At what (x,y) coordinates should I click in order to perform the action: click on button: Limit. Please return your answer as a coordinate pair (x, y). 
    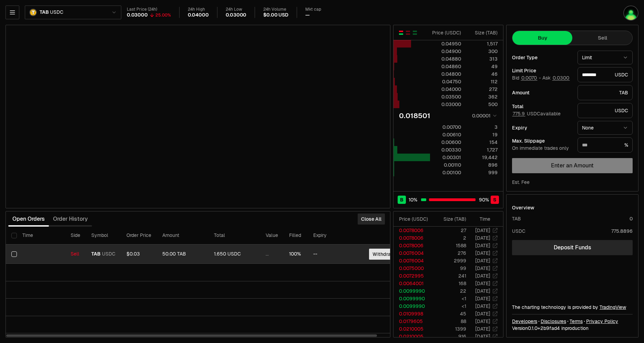
    Looking at the image, I should click on (605, 58).